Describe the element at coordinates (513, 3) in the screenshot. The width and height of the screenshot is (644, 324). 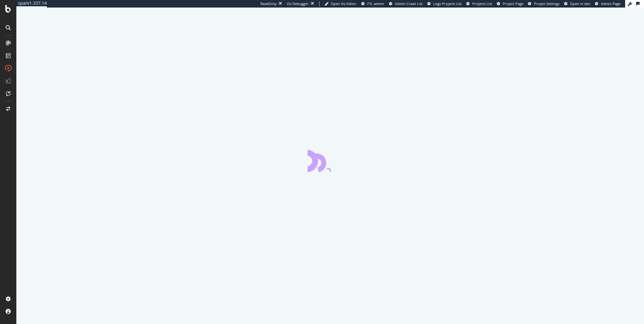
I see `span: Project Page` at that location.